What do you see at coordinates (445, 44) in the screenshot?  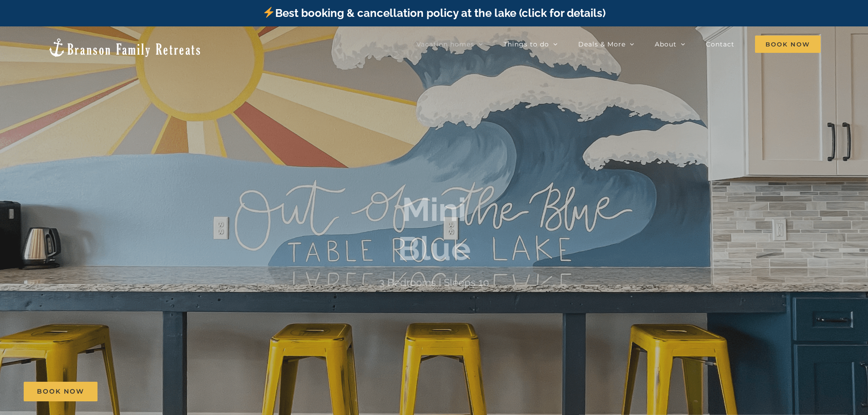 I see `span: Vacation homes` at bounding box center [445, 44].